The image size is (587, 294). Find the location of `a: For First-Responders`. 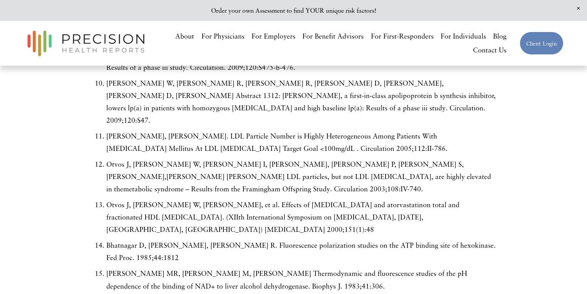

a: For First-Responders is located at coordinates (402, 36).